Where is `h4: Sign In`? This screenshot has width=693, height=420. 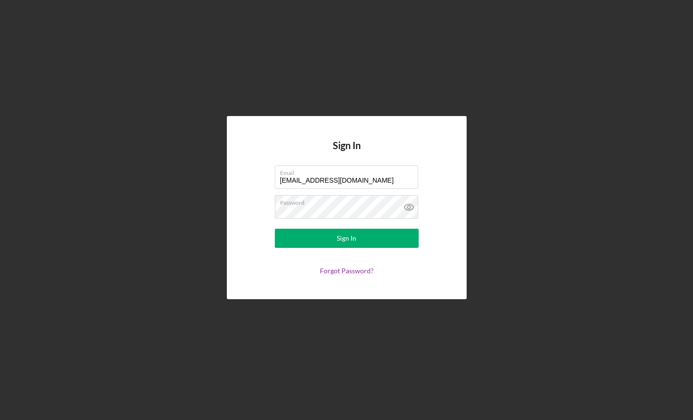
h4: Sign In is located at coordinates (347, 153).